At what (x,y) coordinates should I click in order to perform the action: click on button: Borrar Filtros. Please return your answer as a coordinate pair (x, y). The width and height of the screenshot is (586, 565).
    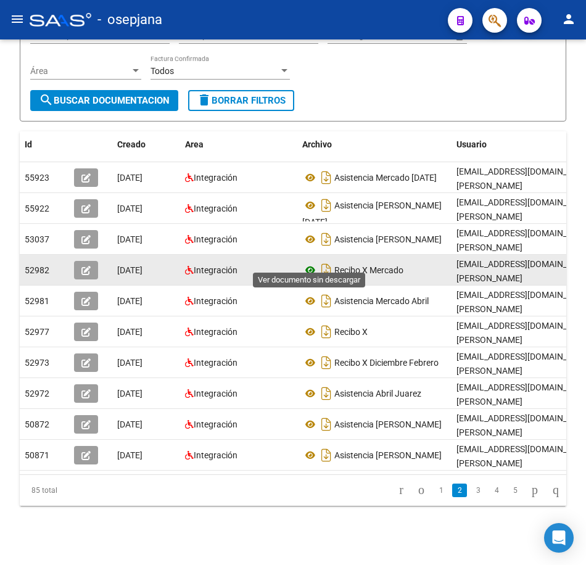
    Looking at the image, I should click on (241, 100).